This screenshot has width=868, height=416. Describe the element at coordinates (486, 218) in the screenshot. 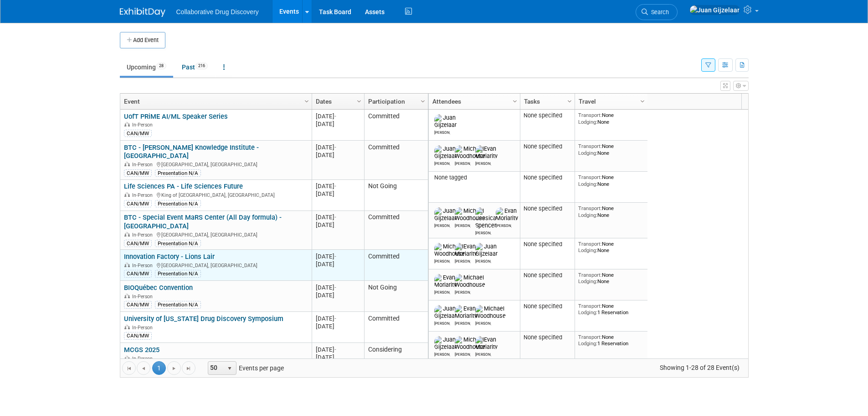

I see `img: Jessica Spencer` at that location.